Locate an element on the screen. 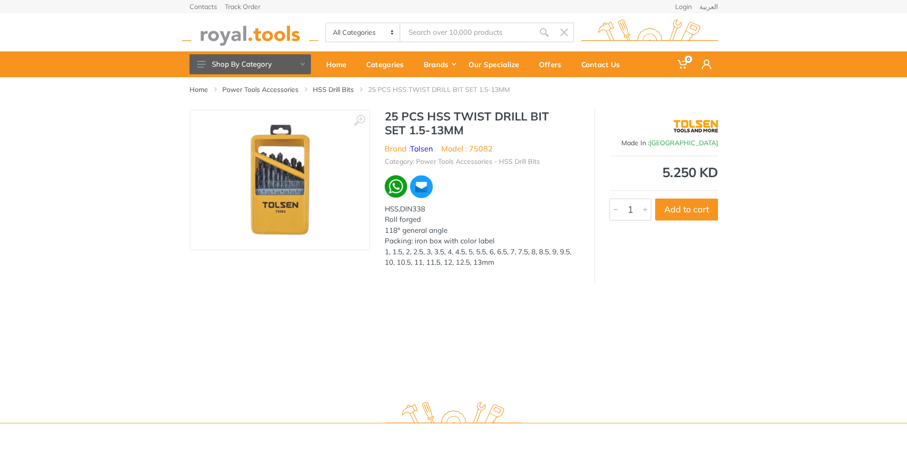  div: HSS,DIN338 Roll forged 118° general angle Packing: iron box with color label 1, 1.5, 2, 2.5, 3, 3... is located at coordinates (483, 236).